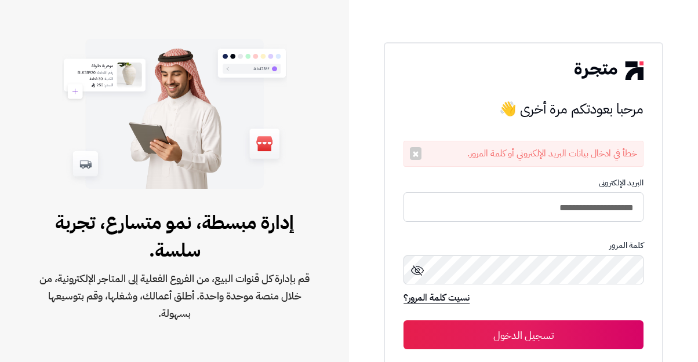  What do you see at coordinates (609, 71) in the screenshot?
I see `img: logo-2.png` at bounding box center [609, 71].